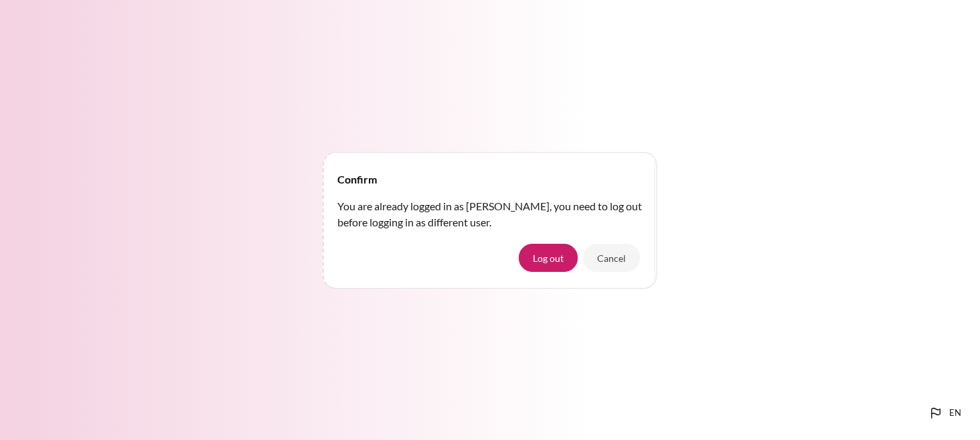 The image size is (980, 440). I want to click on span: en, so click(955, 413).